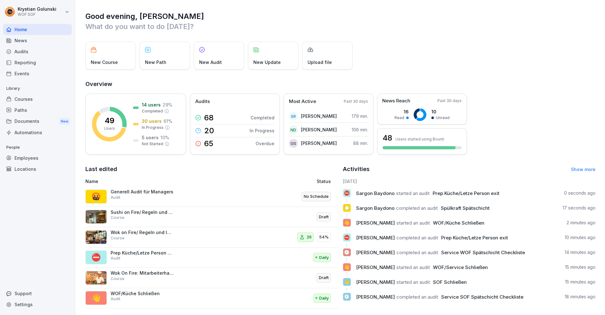  Describe the element at coordinates (458, 223) in the screenshot. I see `span: WOF/Küche Schließen` at that location.